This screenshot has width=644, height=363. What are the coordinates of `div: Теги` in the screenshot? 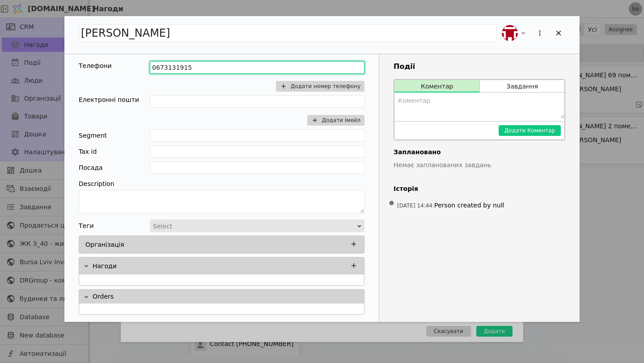 It's located at (86, 226).